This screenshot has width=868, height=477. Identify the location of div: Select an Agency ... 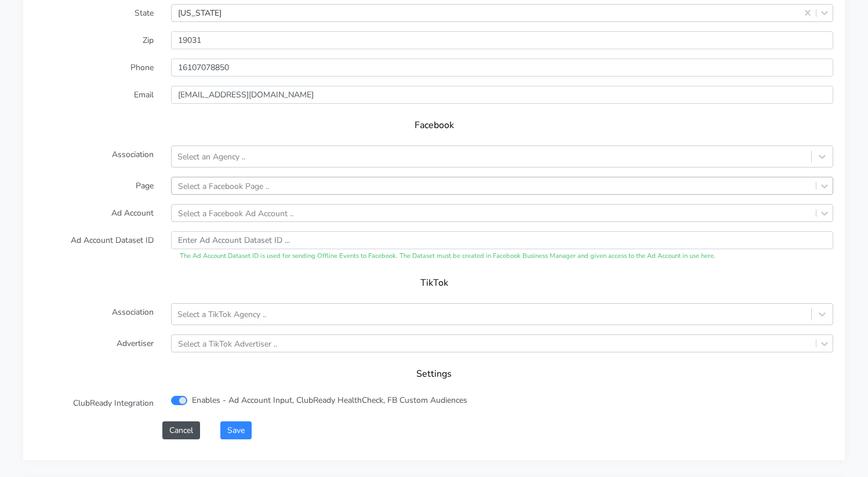
(211, 156).